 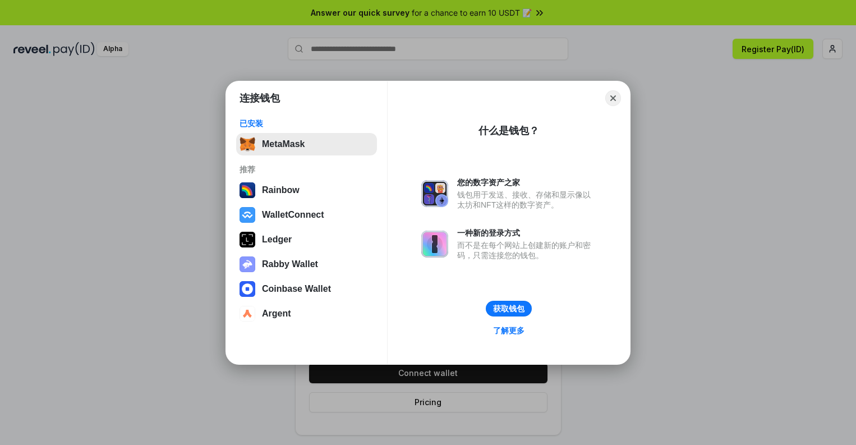 What do you see at coordinates (247, 240) in the screenshot?
I see `img: svg+xml,%3Csvg%20xmlns%3D%22http%3A%2F%2Fwww.w3.org%2F2000%2Fsvg%22%20width%3D%2228%22%20height%3...` at bounding box center [247, 240].